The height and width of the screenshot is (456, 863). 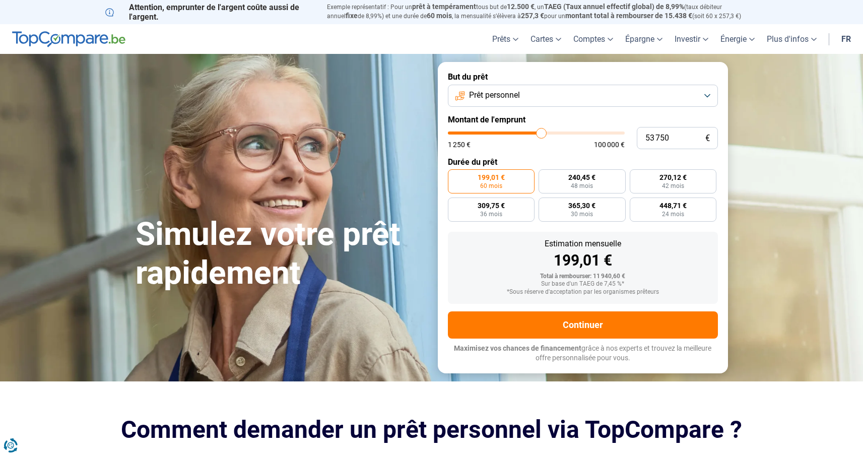 I want to click on div: *Sous réserve d'acceptation par les organismes prêteurs, so click(x=583, y=292).